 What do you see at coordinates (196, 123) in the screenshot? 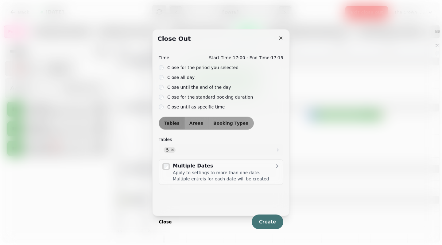
I see `span: Areas` at bounding box center [196, 123].